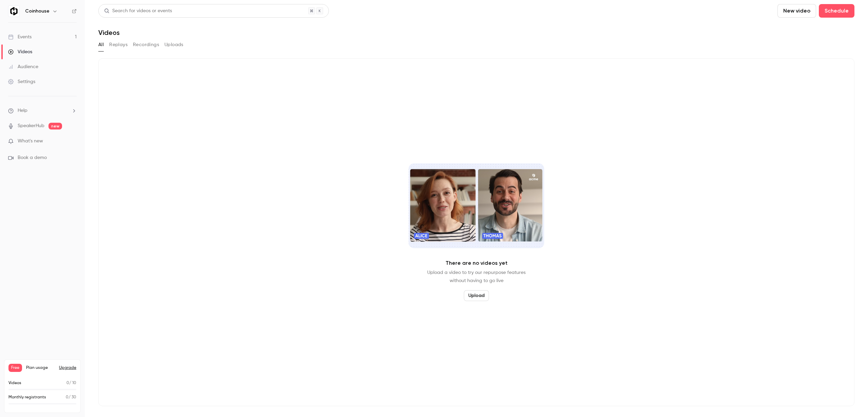 The height and width of the screenshot is (417, 868). I want to click on span: Book a demo, so click(32, 158).